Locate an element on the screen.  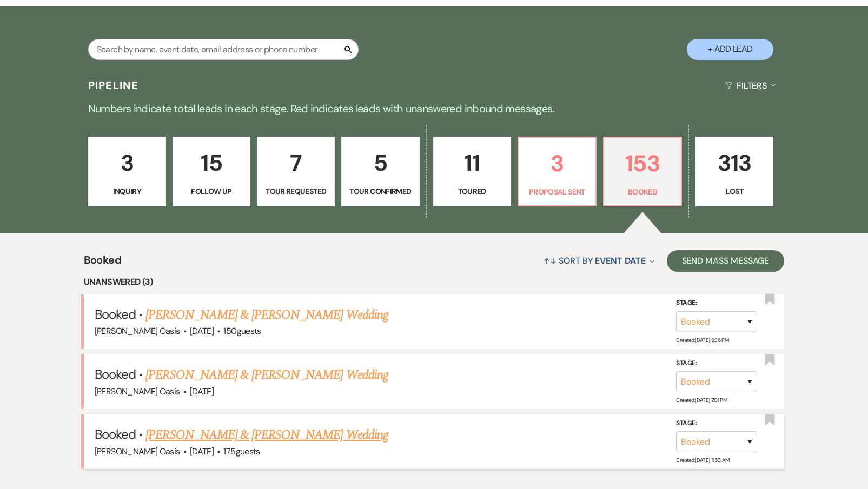
a: 11Toured is located at coordinates (472, 172).